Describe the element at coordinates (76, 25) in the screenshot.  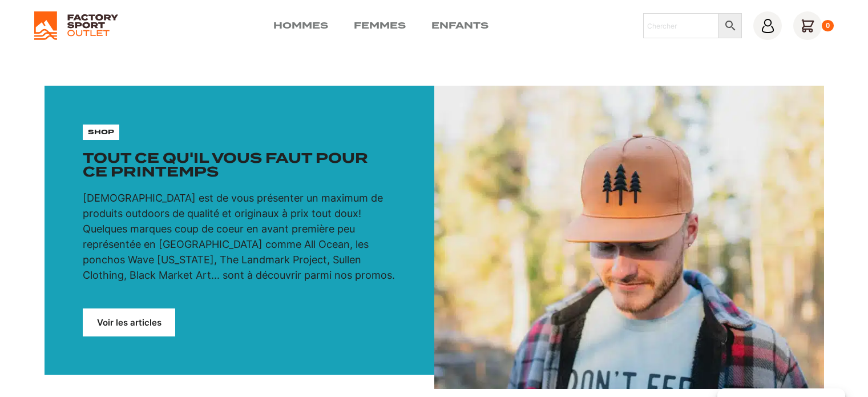
I see `img: Factory Sport Outlet` at that location.